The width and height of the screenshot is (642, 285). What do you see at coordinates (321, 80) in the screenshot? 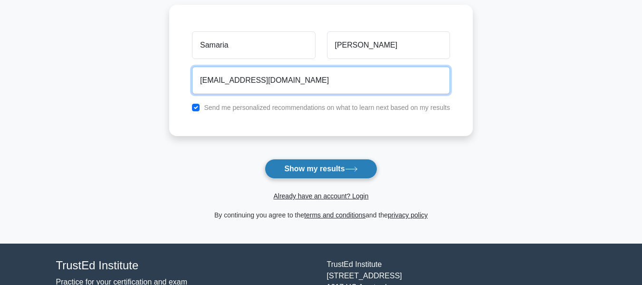
I see `input: Email` at bounding box center [321, 80].